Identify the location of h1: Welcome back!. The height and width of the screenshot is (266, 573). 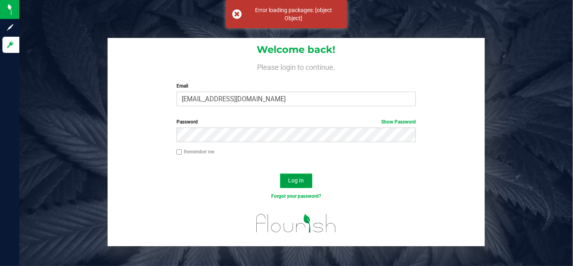
(296, 50).